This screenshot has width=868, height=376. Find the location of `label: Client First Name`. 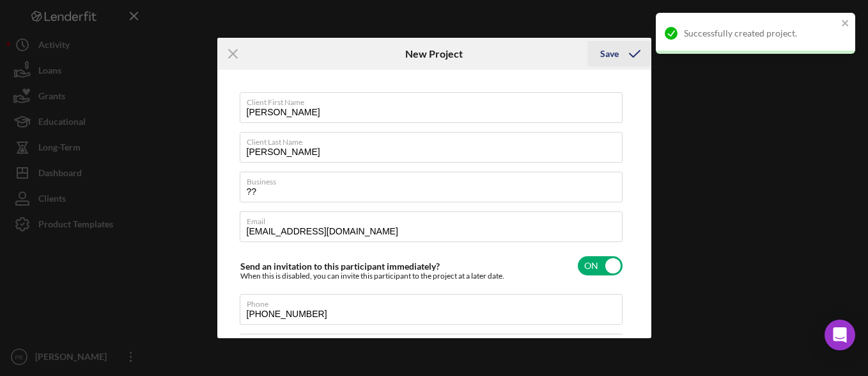

label: Client First Name is located at coordinates (434, 99).